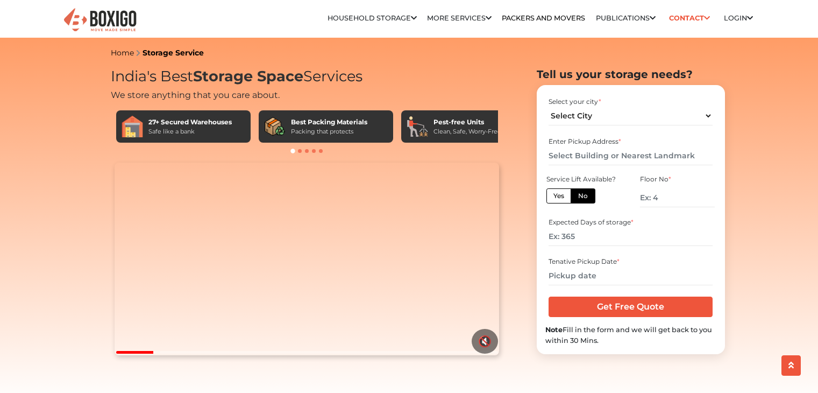 The height and width of the screenshot is (393, 818). Describe the element at coordinates (307, 76) in the screenshot. I see `h1: India's Best Services` at that location.